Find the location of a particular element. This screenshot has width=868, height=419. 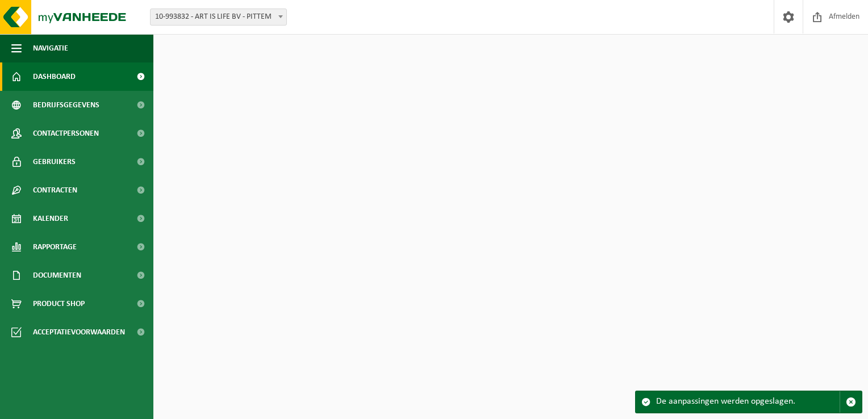

span: Contactpersonen is located at coordinates (66, 133).